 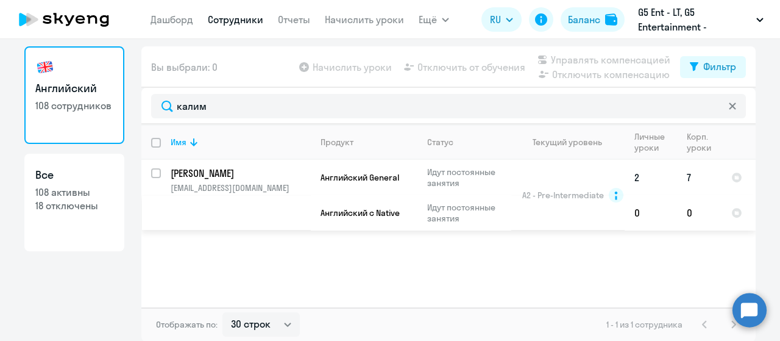 What do you see at coordinates (184, 67) in the screenshot?
I see `span: Вы выбрали: 0` at bounding box center [184, 67].